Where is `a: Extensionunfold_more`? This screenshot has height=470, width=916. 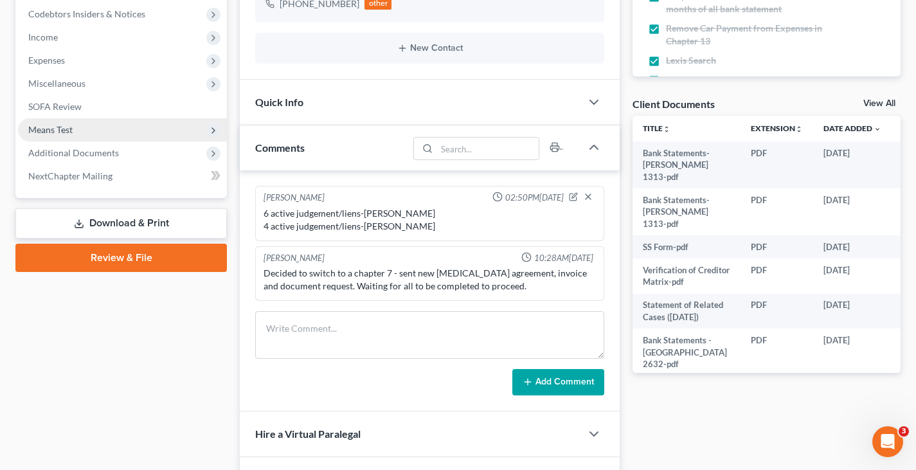 a: Extensionunfold_more is located at coordinates (776, 128).